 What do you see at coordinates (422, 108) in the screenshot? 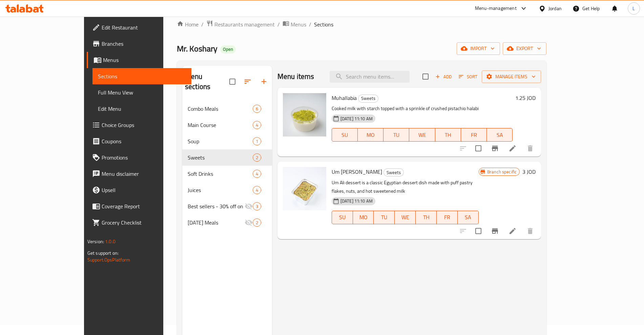
I see `p: Cooked milk with starch topped with a sprinkle of crushed pistachio halabi` at bounding box center [422, 108].